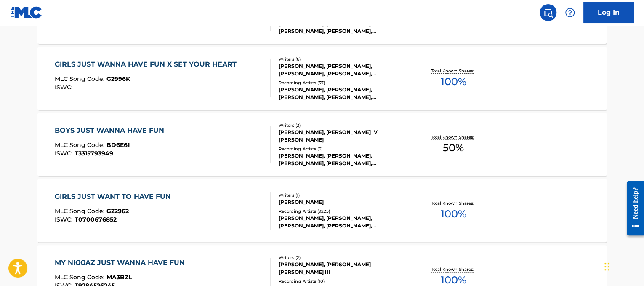  Describe the element at coordinates (118, 145) in the screenshot. I see `span: BD6E61` at that location.